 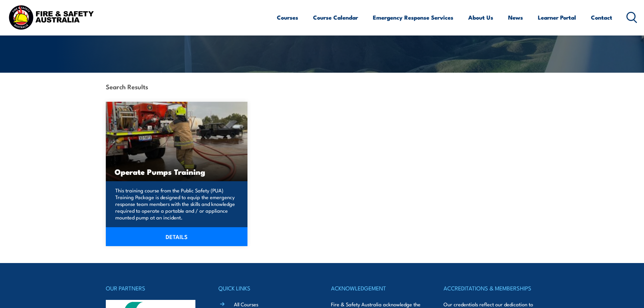 I want to click on a: All Courses, so click(x=246, y=305).